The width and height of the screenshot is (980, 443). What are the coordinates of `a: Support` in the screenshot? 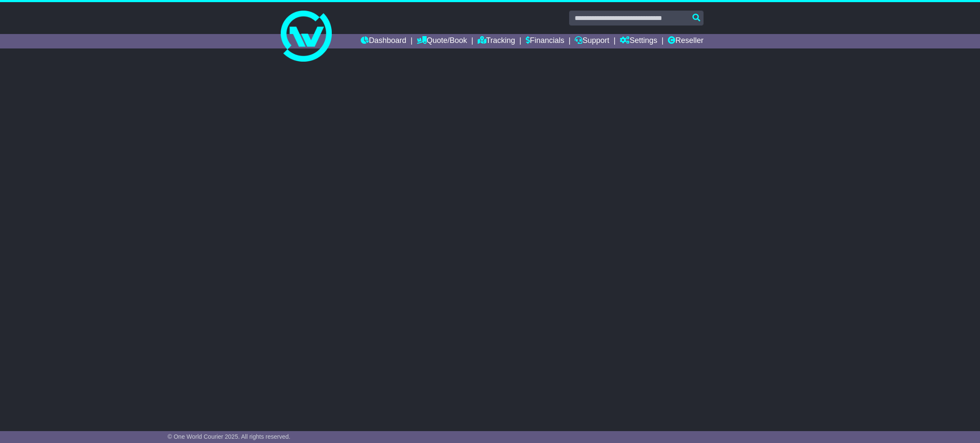 It's located at (591, 41).